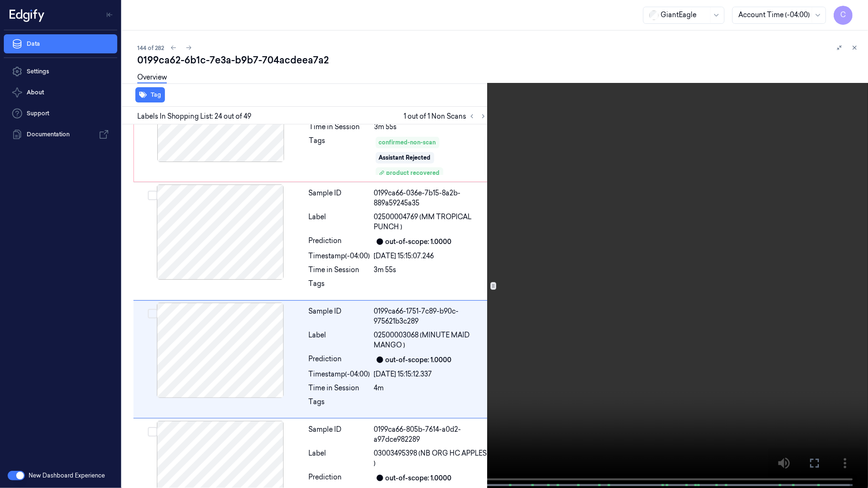  I want to click on span: 03003495398 (NB ORG HC APPLES ), so click(430, 458).